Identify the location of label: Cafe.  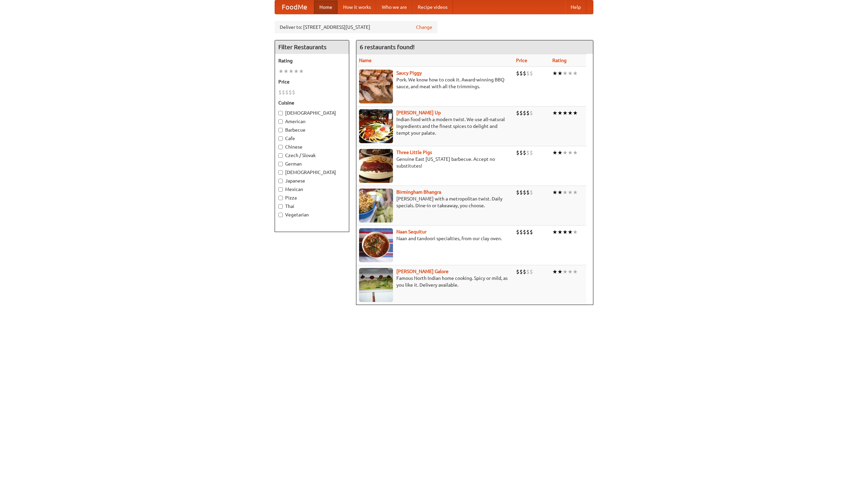
(312, 138).